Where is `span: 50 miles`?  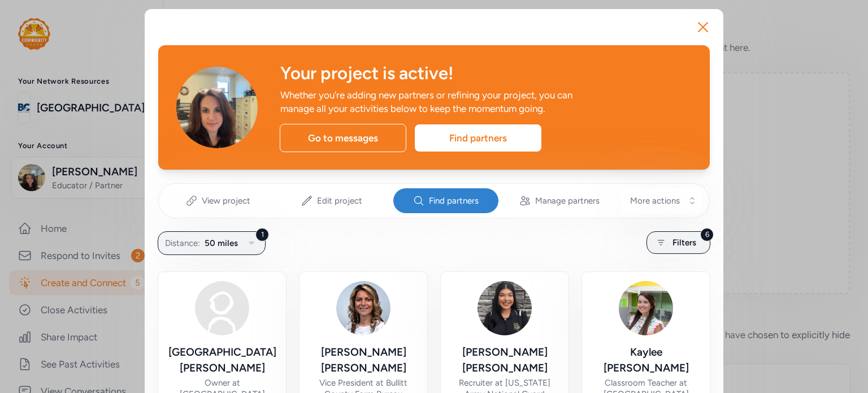
span: 50 miles is located at coordinates (221, 243).